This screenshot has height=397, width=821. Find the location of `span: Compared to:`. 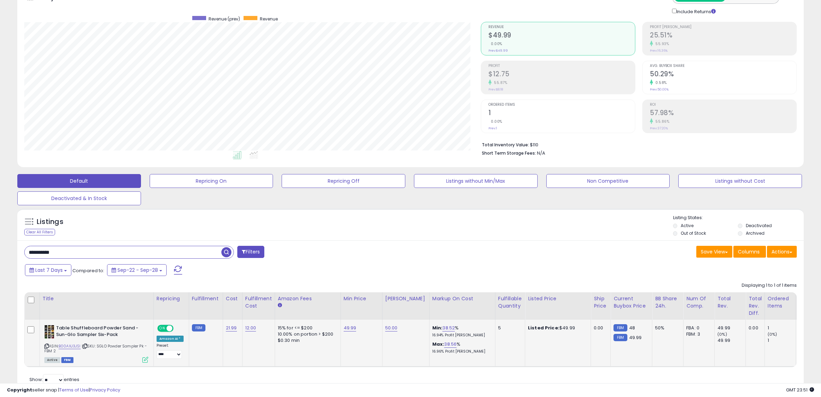

span: Compared to: is located at coordinates (88, 270).